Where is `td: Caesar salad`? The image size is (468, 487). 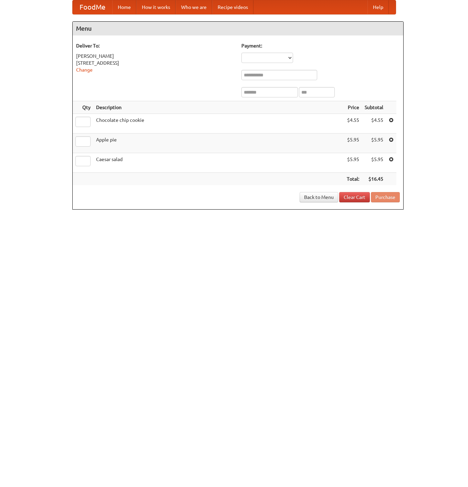 td: Caesar salad is located at coordinates (219, 163).